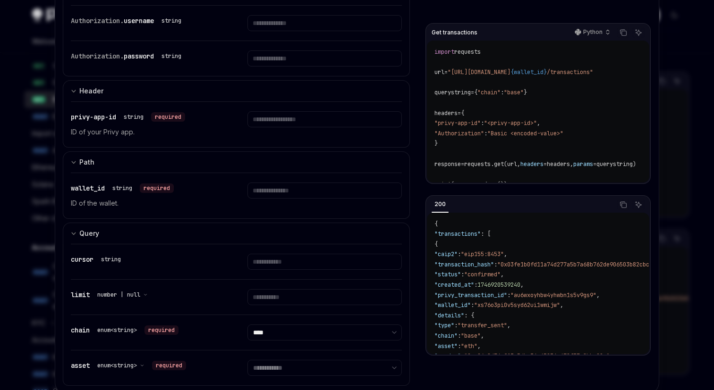 This screenshot has width=714, height=390. I want to click on div: Authorization.username, so click(128, 21).